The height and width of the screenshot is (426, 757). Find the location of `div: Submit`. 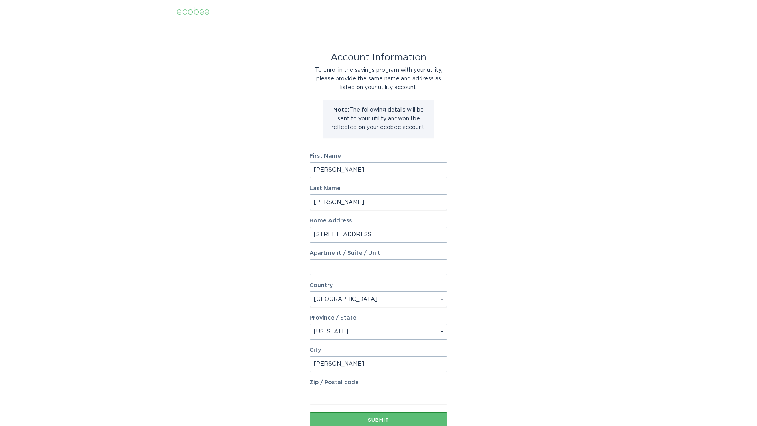

div: Submit is located at coordinates (379, 420).